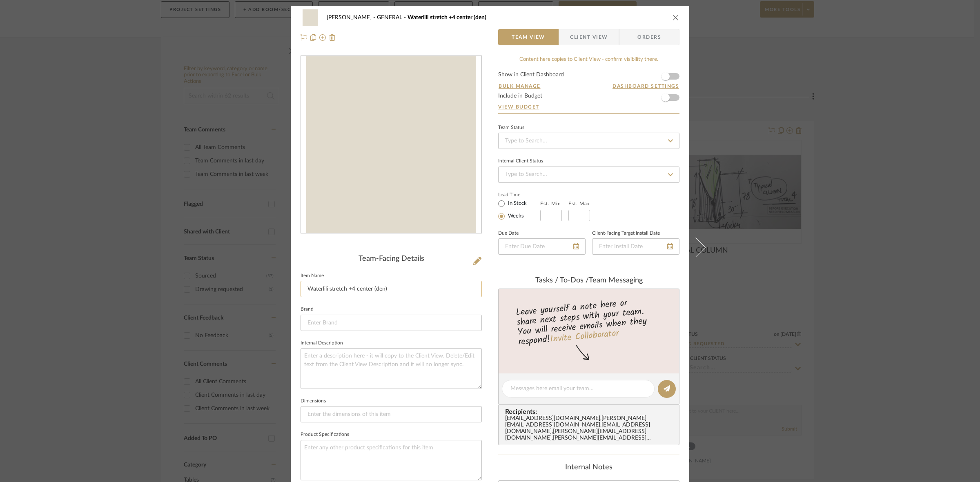 This screenshot has width=980, height=482. I want to click on a: Invite Collaborator, so click(584, 337).